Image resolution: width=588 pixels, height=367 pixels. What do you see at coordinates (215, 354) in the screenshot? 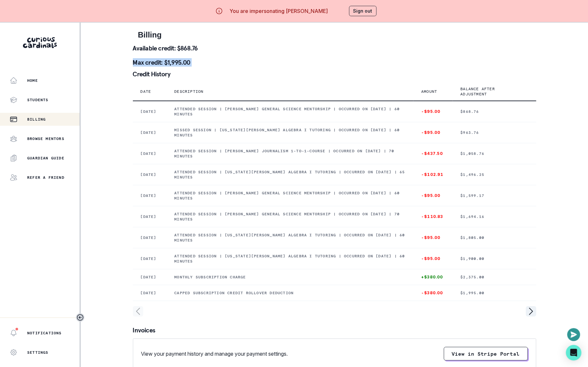
I see `p: View your payment history and manage your payment settings.` at bounding box center [215, 354].